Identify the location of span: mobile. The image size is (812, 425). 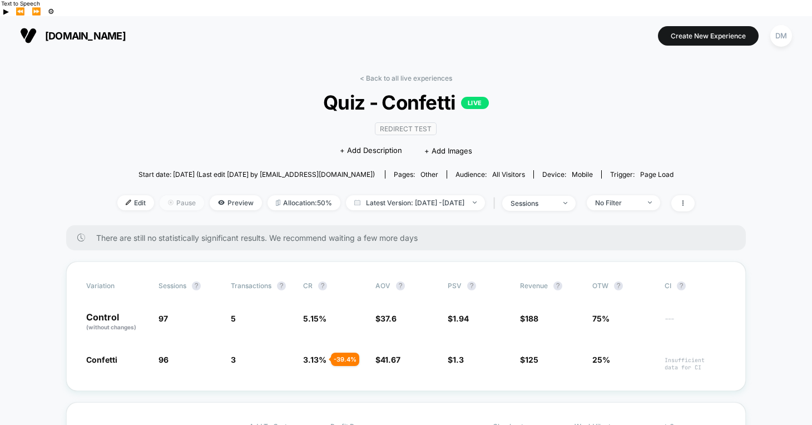
(582, 174).